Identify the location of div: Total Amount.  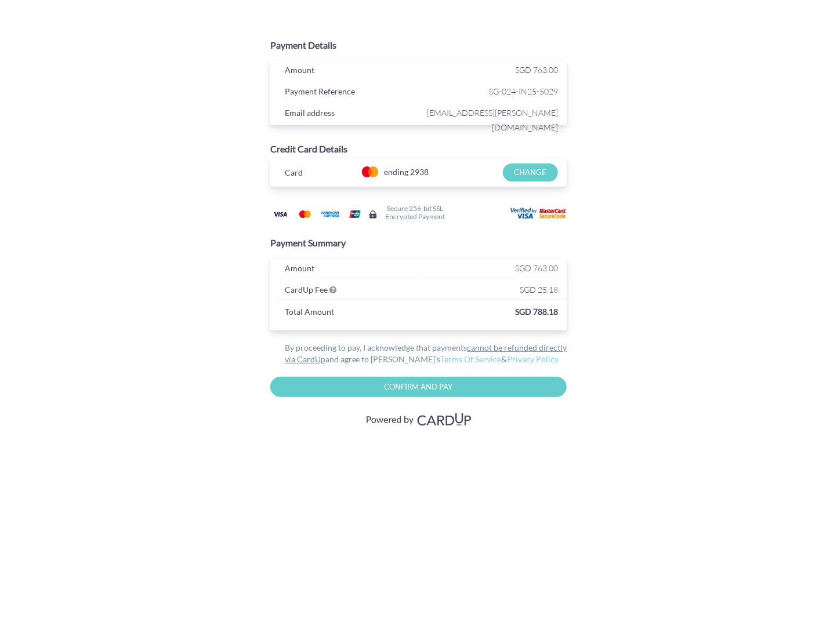
(324, 313).